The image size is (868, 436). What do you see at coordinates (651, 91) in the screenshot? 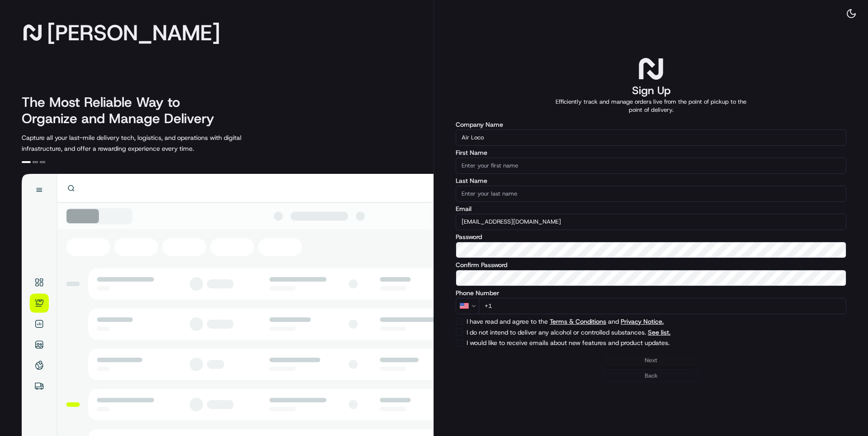
I see `h1: Sign Up` at bounding box center [651, 91].